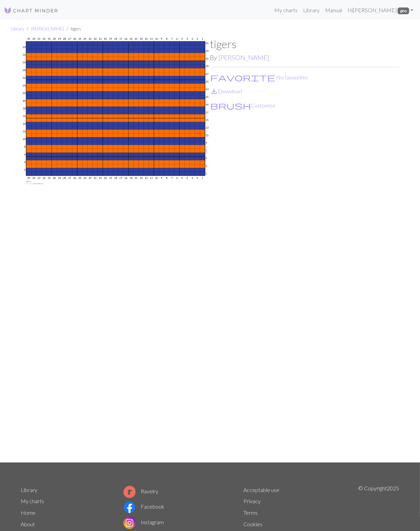 This screenshot has width=420, height=531. What do you see at coordinates (129, 523) in the screenshot?
I see `img: Instagram logo` at bounding box center [129, 523].